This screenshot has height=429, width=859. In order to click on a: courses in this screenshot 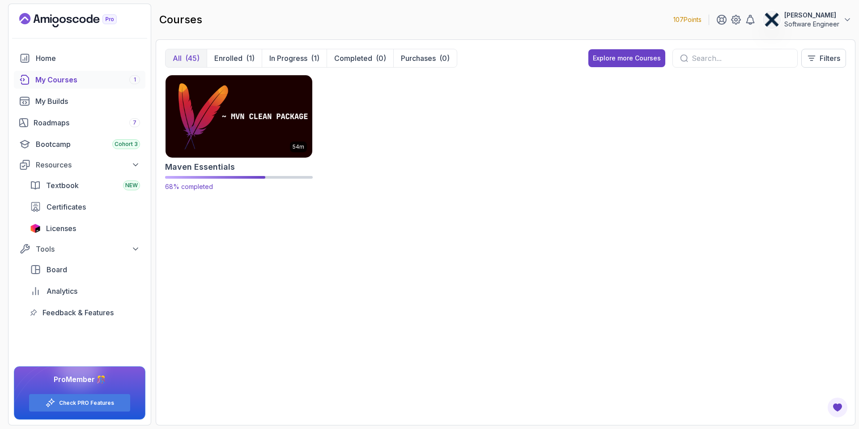, I will do `click(80, 80)`.